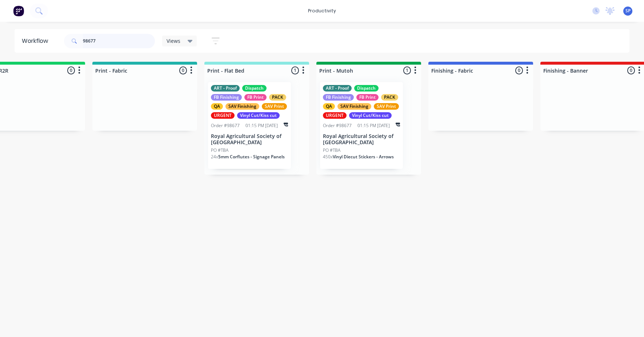 The image size is (644, 337). What do you see at coordinates (363, 157) in the screenshot?
I see `span: Vinyl Diecut Stickers - Arrows` at bounding box center [363, 157].